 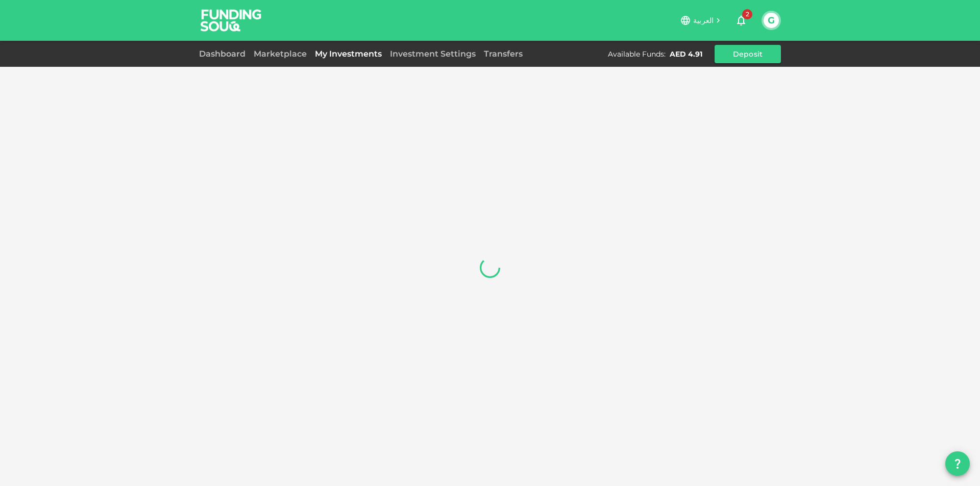 What do you see at coordinates (504, 53) in the screenshot?
I see `a: Transfers` at bounding box center [504, 53].